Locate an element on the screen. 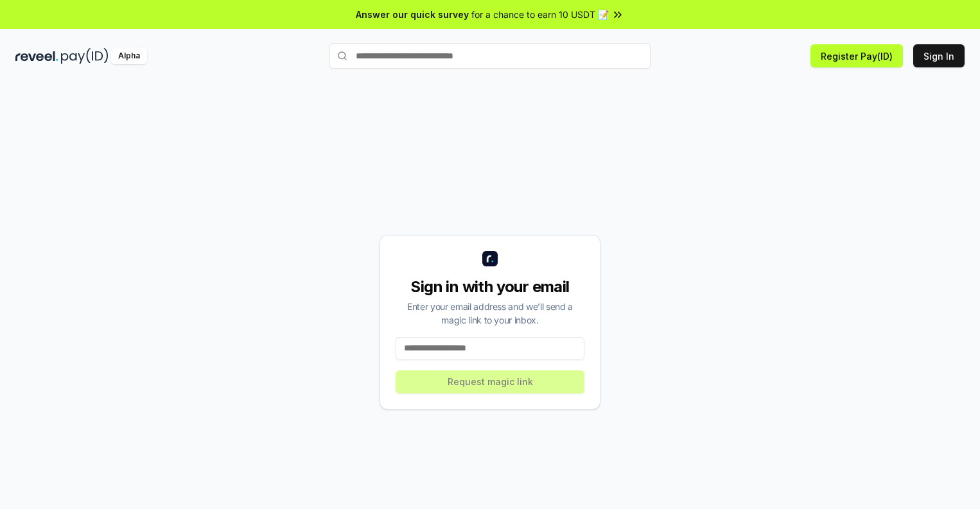  div: Sign in with your email is located at coordinates (490, 287).